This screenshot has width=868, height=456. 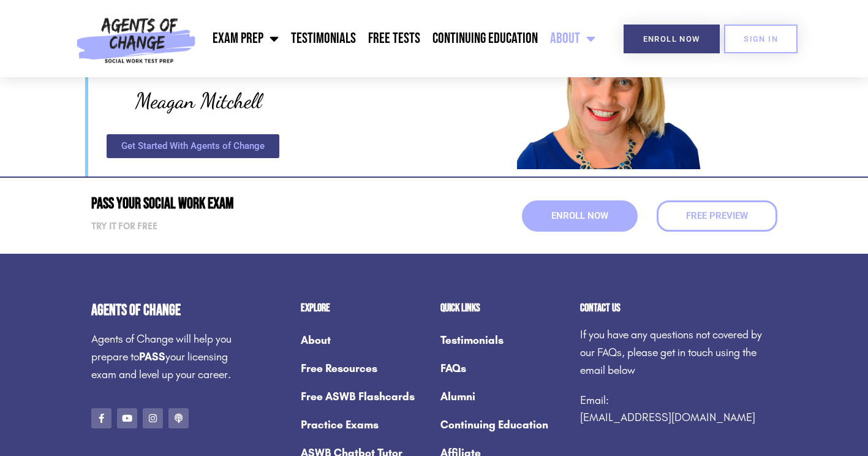 What do you see at coordinates (193, 146) in the screenshot?
I see `span: Get Started With Agents of Change` at bounding box center [193, 146].